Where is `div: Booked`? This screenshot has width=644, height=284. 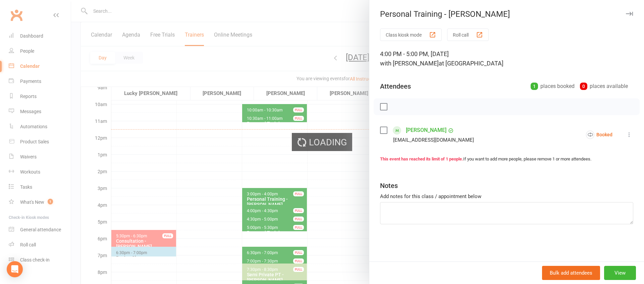 div: Booked is located at coordinates (599, 134).